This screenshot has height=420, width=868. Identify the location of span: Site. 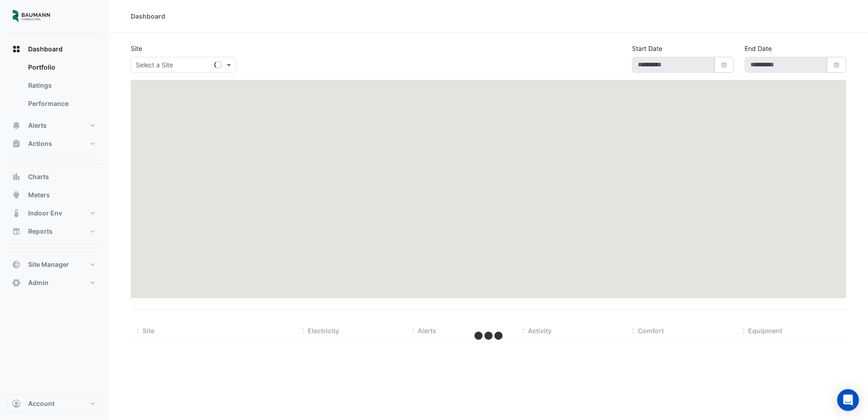
(148, 330).